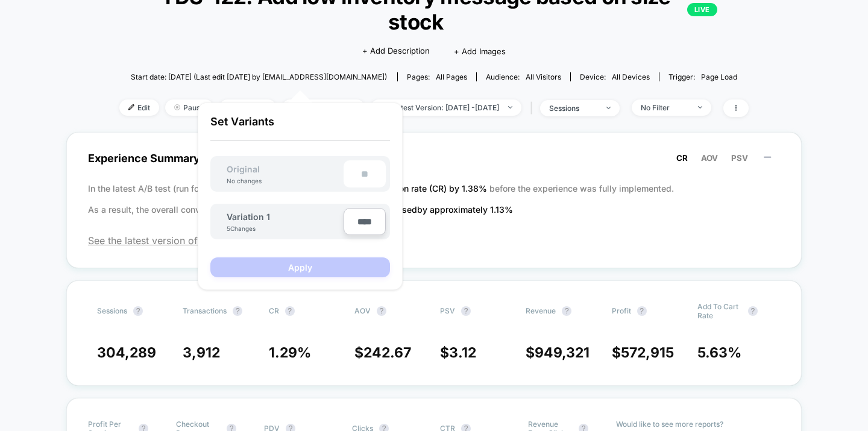 This screenshot has height=431, width=868. Describe the element at coordinates (127, 353) in the screenshot. I see `span: 304,289` at that location.